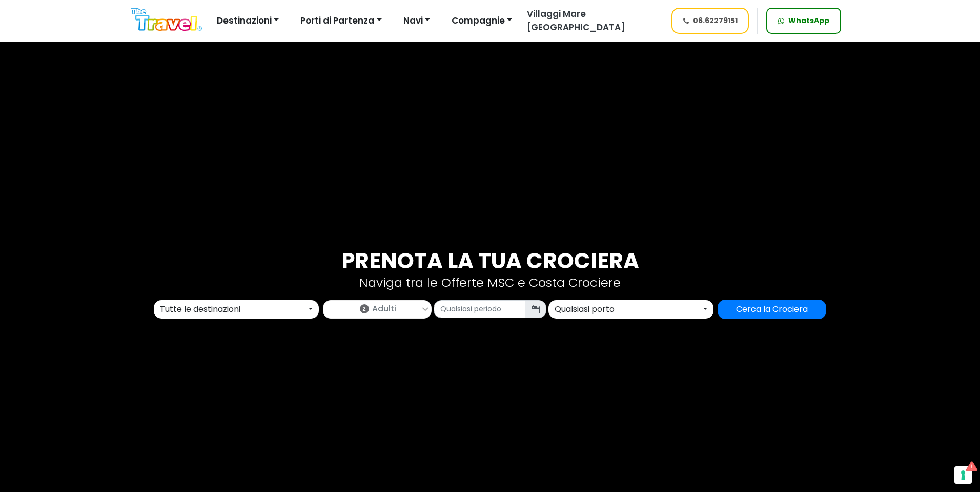  I want to click on div: Qualsiasi porto, so click(628, 309).